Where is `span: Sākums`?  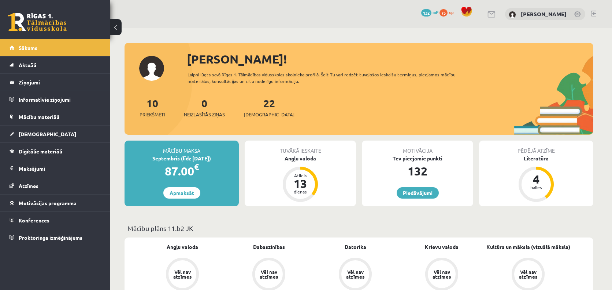
span: Sākums is located at coordinates (28, 48).